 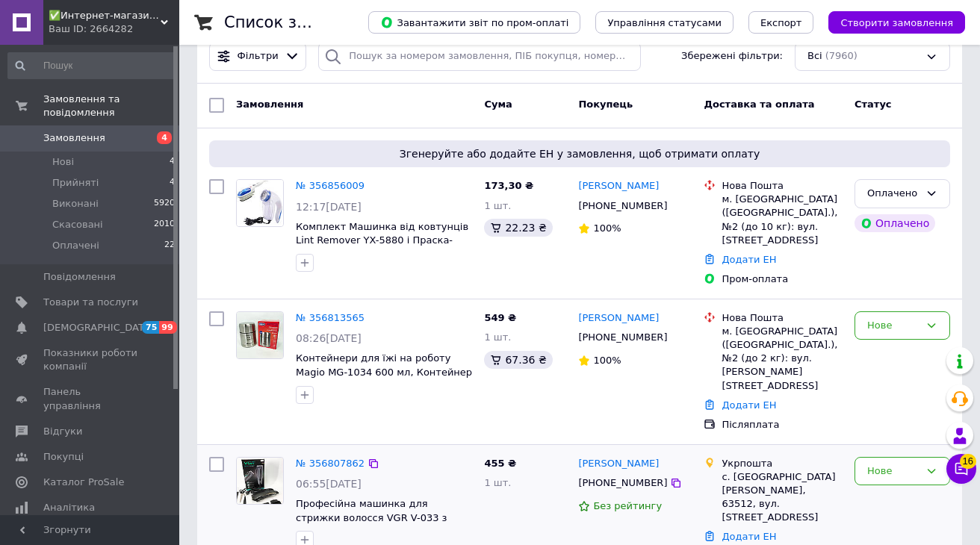 What do you see at coordinates (78, 225) in the screenshot?
I see `span: Скасовані` at bounding box center [78, 225].